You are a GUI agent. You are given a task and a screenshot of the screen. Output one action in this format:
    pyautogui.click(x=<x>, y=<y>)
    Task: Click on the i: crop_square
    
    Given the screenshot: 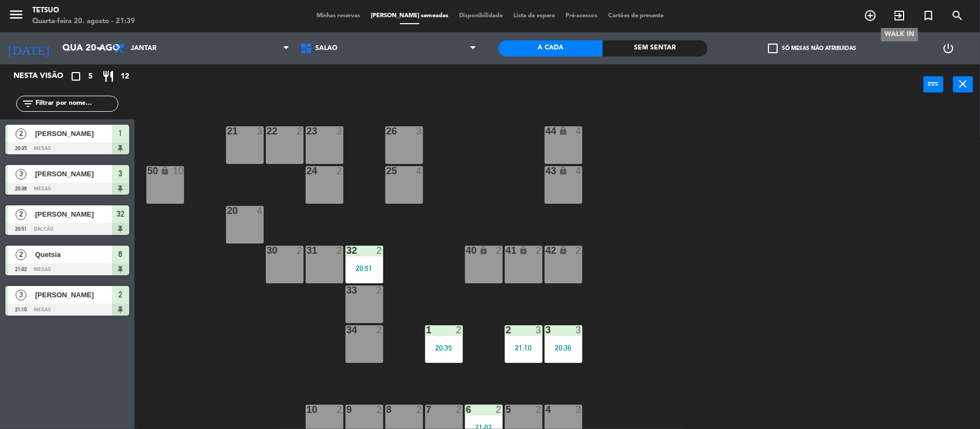 What is the action you would take?
    pyautogui.click(x=76, y=76)
    